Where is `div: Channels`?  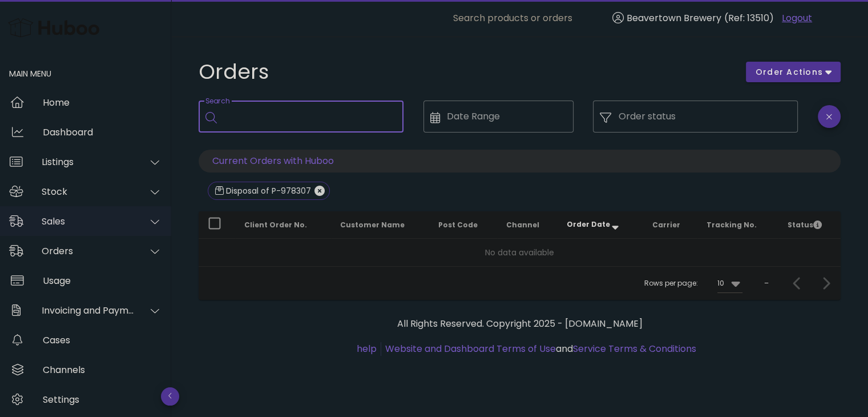 div: Channels is located at coordinates (102, 369).